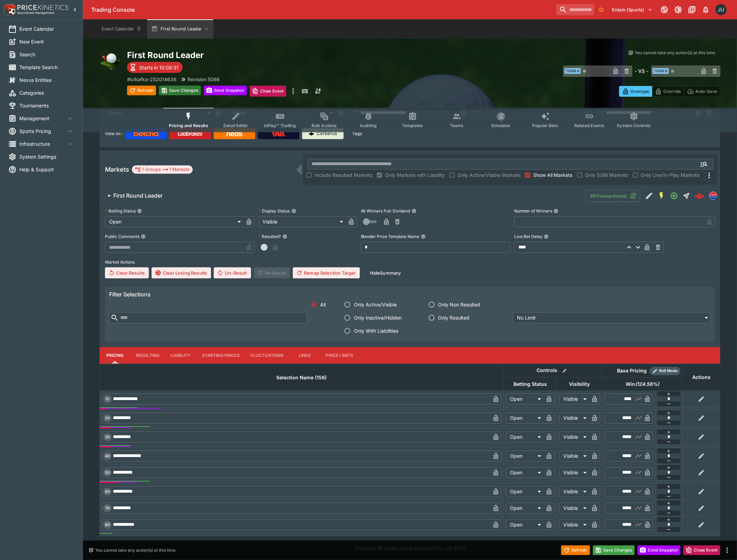 The image size is (737, 560). I want to click on button: Pricing, so click(115, 355).